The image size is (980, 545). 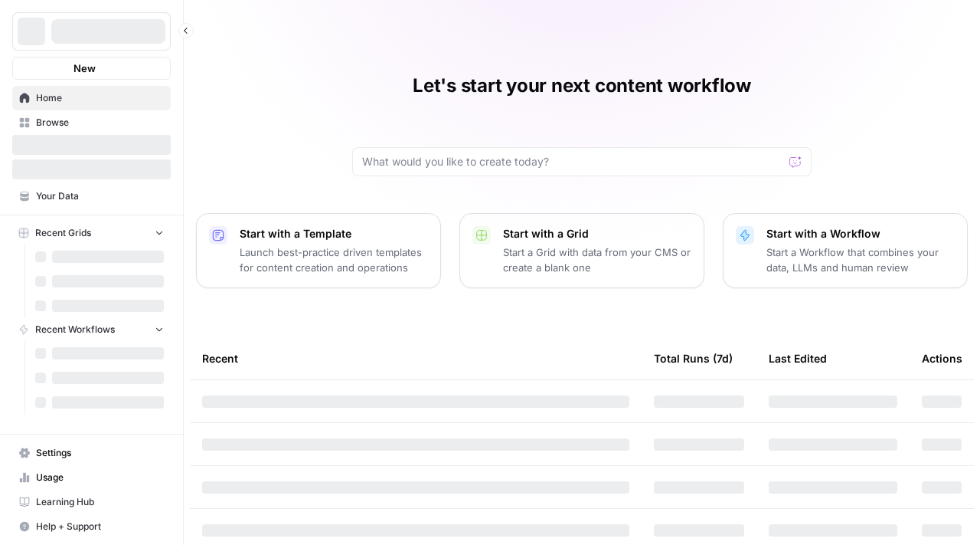 I want to click on a: Learning Hub, so click(x=91, y=502).